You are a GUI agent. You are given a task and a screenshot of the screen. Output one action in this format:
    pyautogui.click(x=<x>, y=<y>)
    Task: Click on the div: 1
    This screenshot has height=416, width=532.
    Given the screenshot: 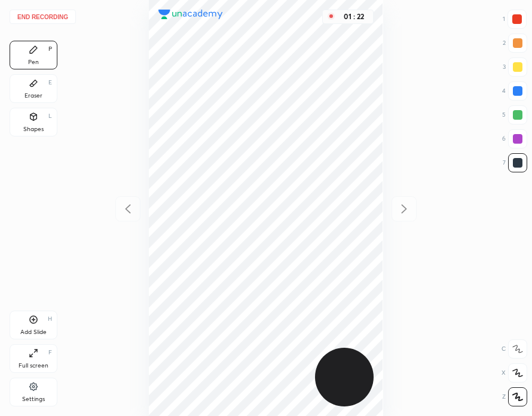 What is the action you would take?
    pyautogui.click(x=514, y=19)
    